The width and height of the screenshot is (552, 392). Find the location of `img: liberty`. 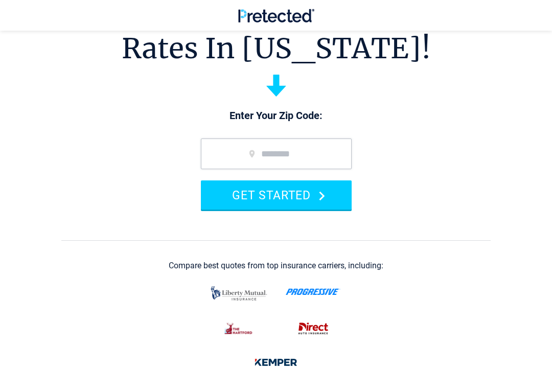

img: liberty is located at coordinates (238, 293).